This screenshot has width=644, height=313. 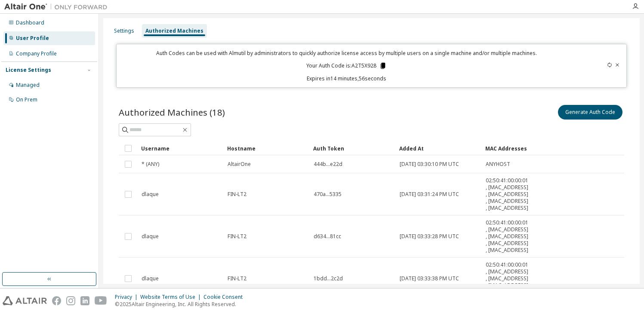 I want to click on div: Privacy, so click(x=127, y=297).